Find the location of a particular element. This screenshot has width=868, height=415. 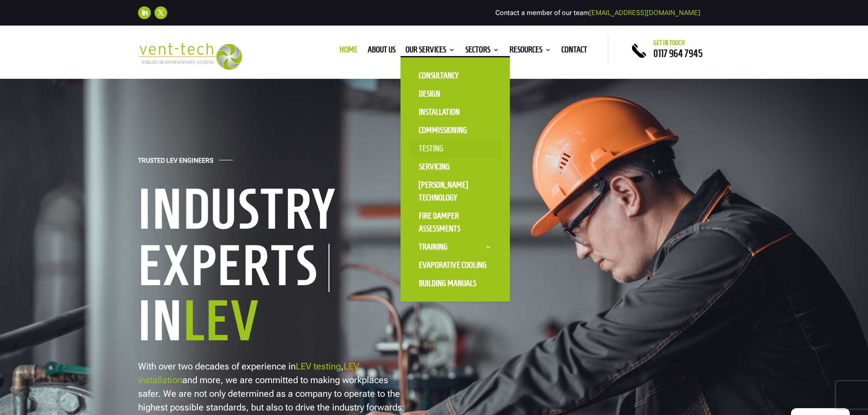

a: Installation is located at coordinates (455, 112).